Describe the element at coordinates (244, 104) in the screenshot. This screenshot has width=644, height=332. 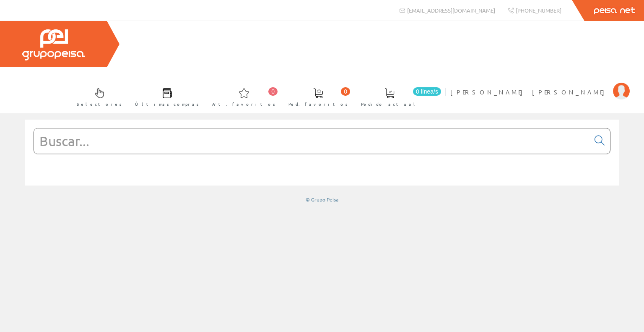
I see `span: Art. favoritos` at that location.